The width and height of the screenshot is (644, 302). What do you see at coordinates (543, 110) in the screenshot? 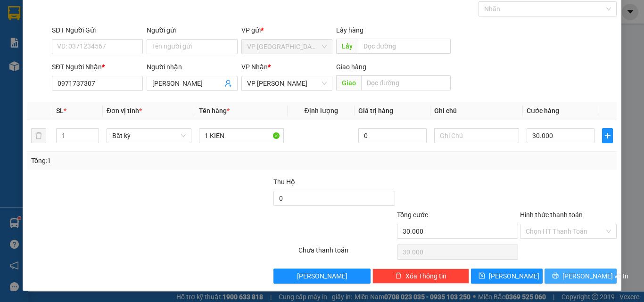
I see `span: Cước hàng` at bounding box center [543, 110].